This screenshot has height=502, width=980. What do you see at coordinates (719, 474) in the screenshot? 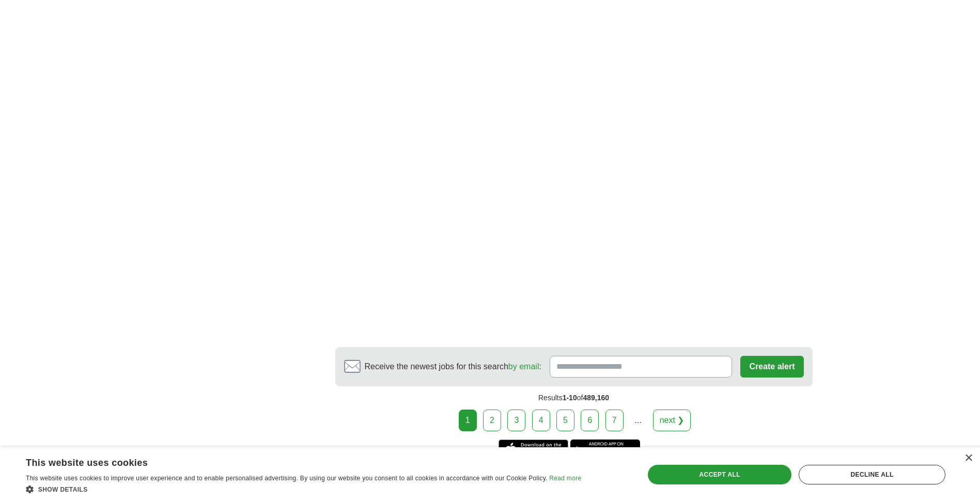
I see `div: Accept all` at bounding box center [719, 474].